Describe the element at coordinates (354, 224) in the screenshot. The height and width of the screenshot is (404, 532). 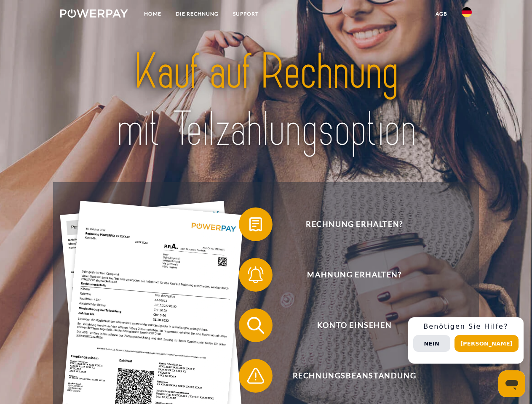
I see `span: Rechnung erhalten?` at that location.